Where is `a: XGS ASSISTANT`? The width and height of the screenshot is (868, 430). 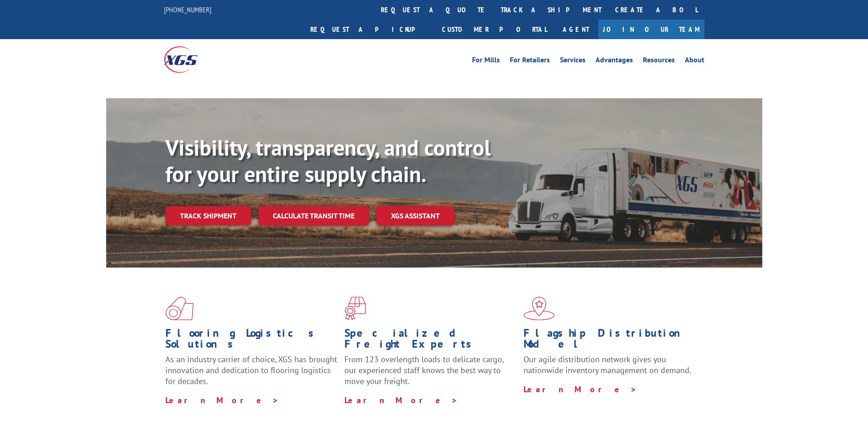 a: XGS ASSISTANT is located at coordinates (415, 216).